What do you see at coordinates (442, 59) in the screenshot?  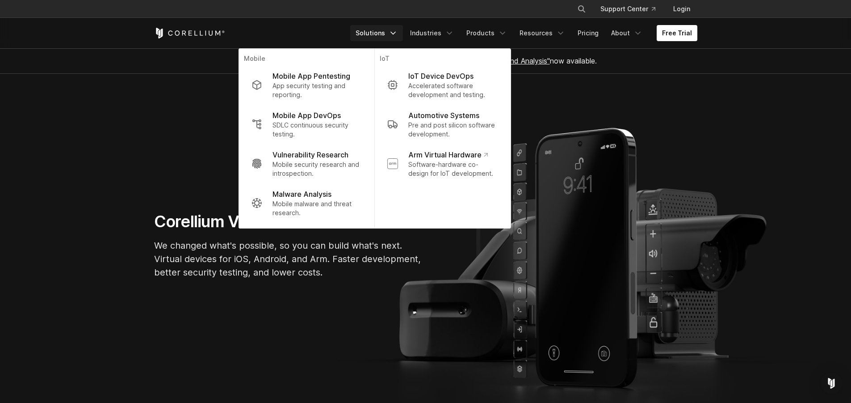 I see `p: IoT` at bounding box center [442, 59].